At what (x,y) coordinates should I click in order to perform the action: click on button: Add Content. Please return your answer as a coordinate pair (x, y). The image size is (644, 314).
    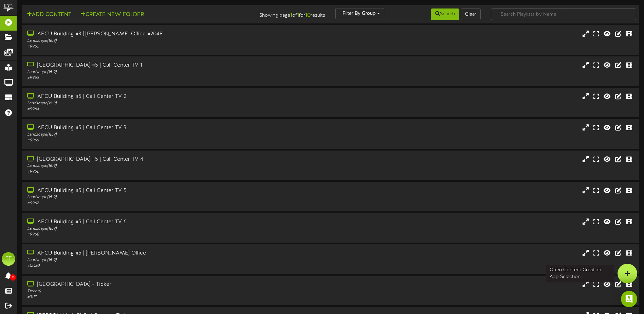
    Looking at the image, I should click on (49, 15).